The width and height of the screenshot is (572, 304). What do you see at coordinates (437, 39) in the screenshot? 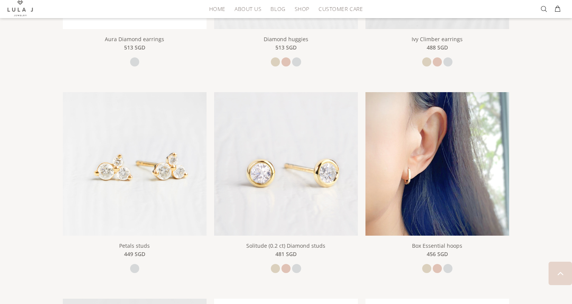
I see `a: Ivy Climber earrings` at bounding box center [437, 39].